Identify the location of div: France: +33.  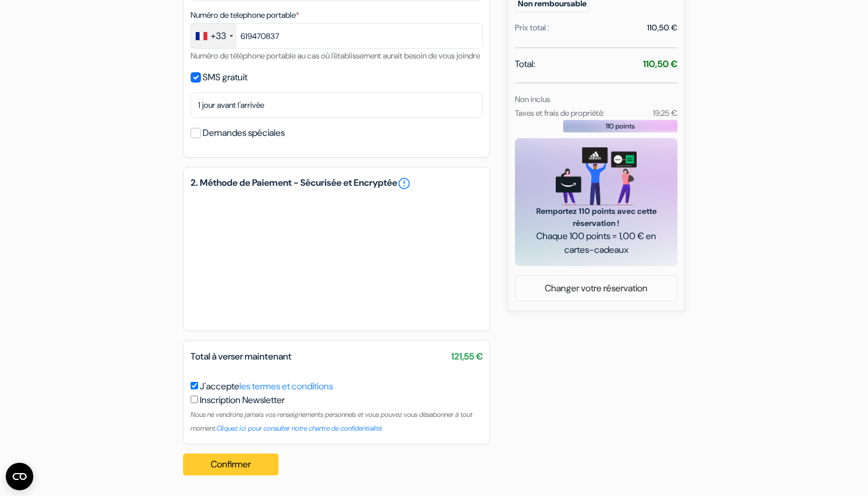
(213, 35).